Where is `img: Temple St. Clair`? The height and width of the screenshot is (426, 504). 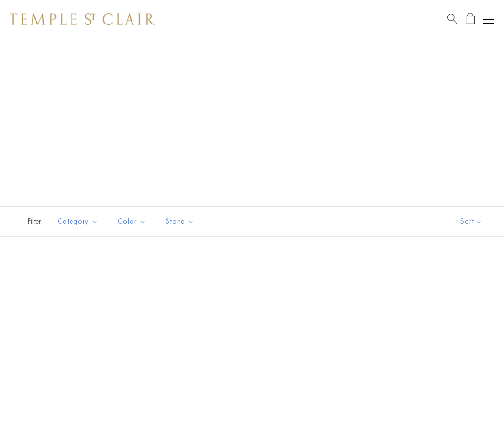 img: Temple St. Clair is located at coordinates (82, 19).